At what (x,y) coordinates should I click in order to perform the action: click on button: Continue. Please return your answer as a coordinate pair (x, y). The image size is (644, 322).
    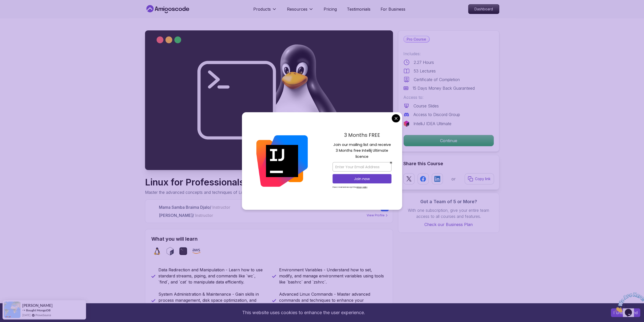
    Looking at the image, I should click on (449, 140).